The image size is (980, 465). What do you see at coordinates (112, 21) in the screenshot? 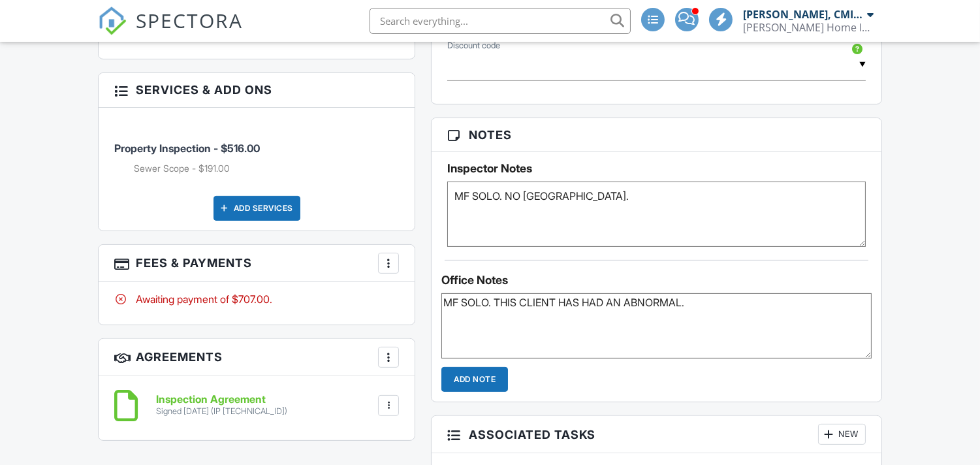
I see `img: The Best Home Inspection Software - Spectora` at bounding box center [112, 21].